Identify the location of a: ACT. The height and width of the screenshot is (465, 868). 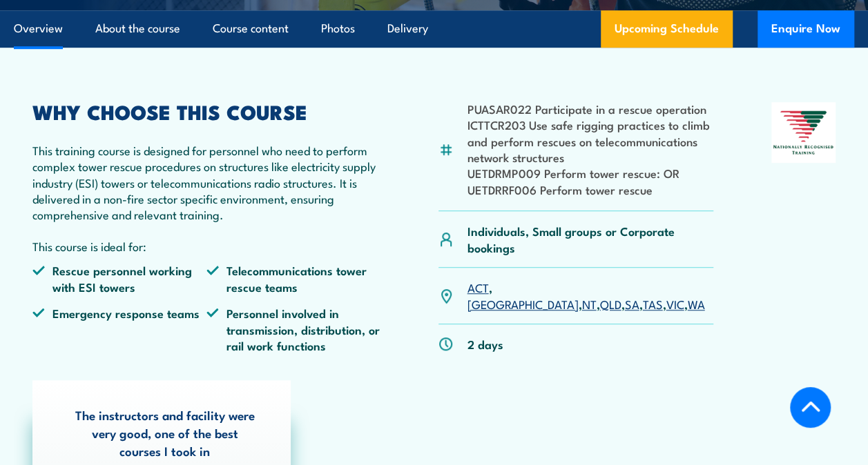
(478, 287).